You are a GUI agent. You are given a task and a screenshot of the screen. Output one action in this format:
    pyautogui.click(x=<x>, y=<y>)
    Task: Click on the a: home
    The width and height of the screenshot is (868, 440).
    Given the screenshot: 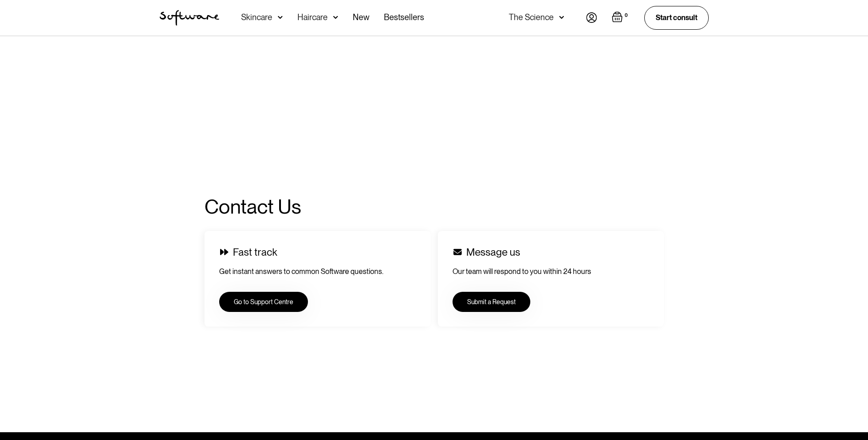 What is the action you would take?
    pyautogui.click(x=189, y=18)
    